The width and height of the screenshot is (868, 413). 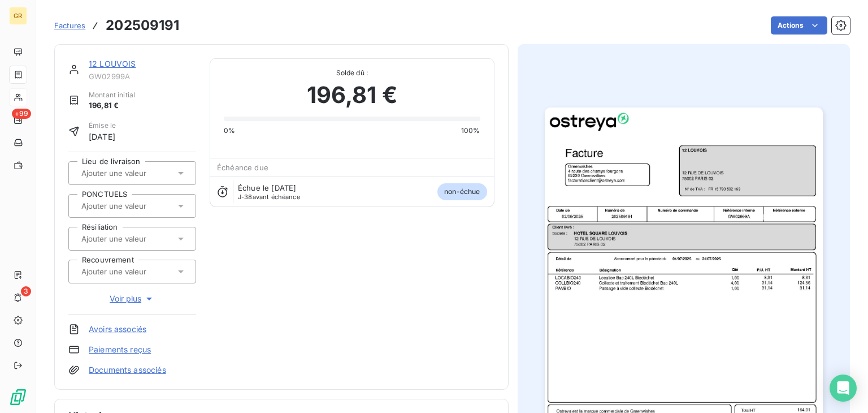 I want to click on span: avant échéance, so click(x=269, y=197).